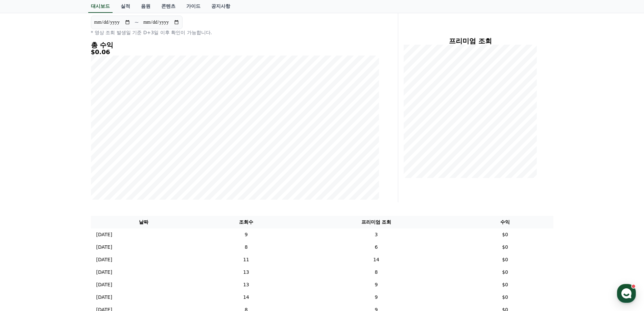  I want to click on td: 11, so click(247, 260).